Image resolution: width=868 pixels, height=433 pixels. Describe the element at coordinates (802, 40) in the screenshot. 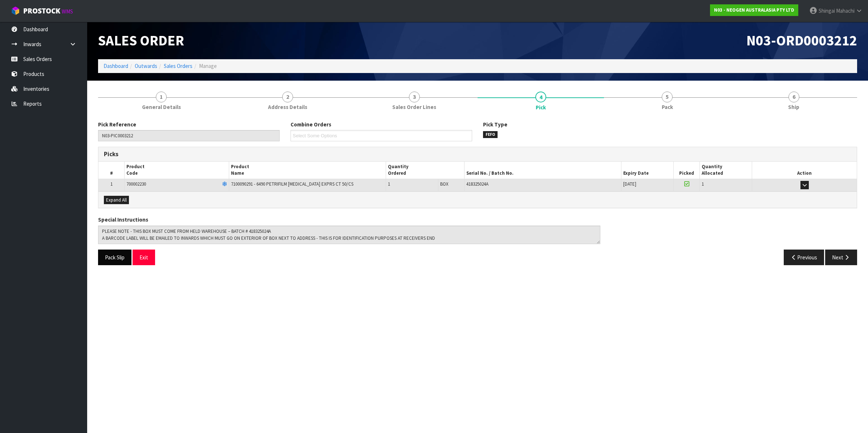

I see `span: N03-ORD0003212` at that location.